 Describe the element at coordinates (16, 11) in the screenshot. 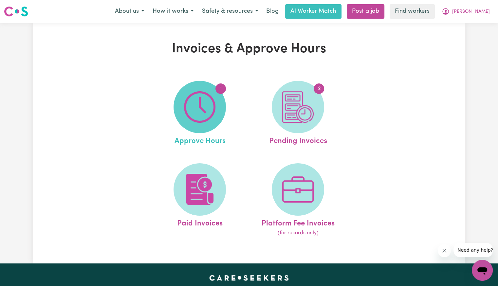

I see `img: Careseekers logo` at that location.